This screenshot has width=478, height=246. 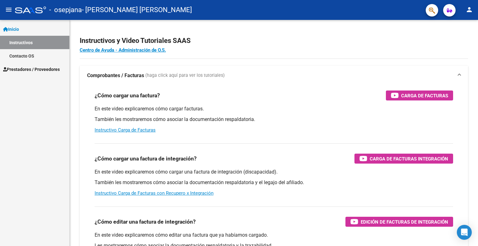 What do you see at coordinates (123, 50) in the screenshot?
I see `a: Centro de Ayuda - Administración de O.S.` at bounding box center [123, 50].